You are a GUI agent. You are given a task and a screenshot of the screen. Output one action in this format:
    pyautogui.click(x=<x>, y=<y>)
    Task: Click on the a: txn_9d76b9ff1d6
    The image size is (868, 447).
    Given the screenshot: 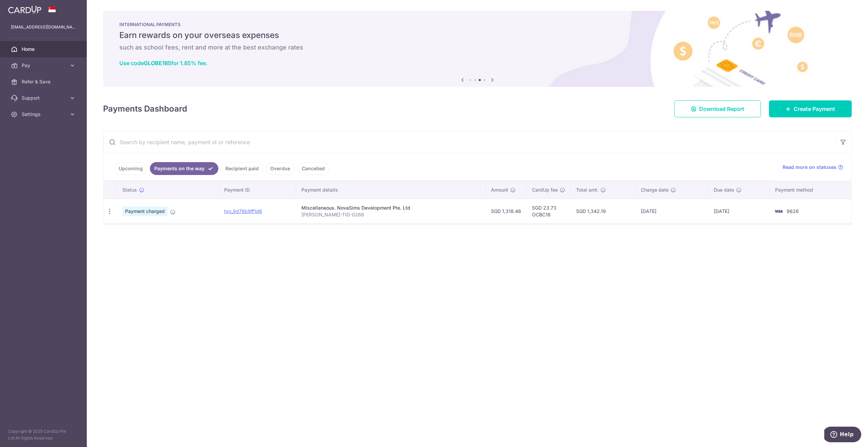 What is the action you would take?
    pyautogui.click(x=243, y=211)
    